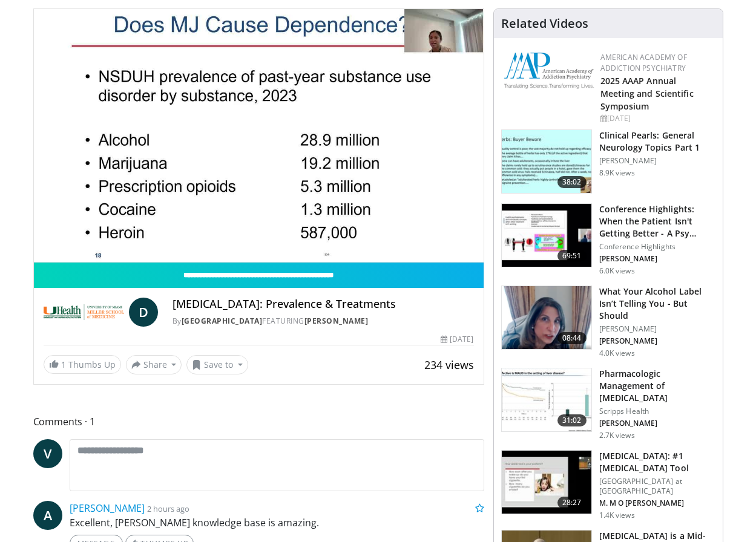  I want to click on p: Conference Highlights, so click(657, 247).